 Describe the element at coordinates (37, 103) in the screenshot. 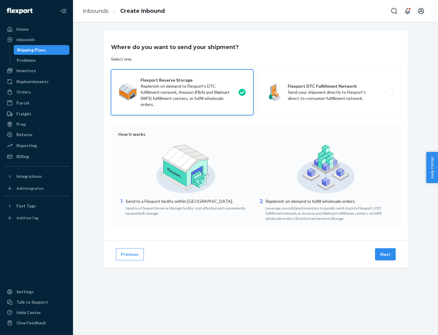

I see `a: Parcel` at that location.